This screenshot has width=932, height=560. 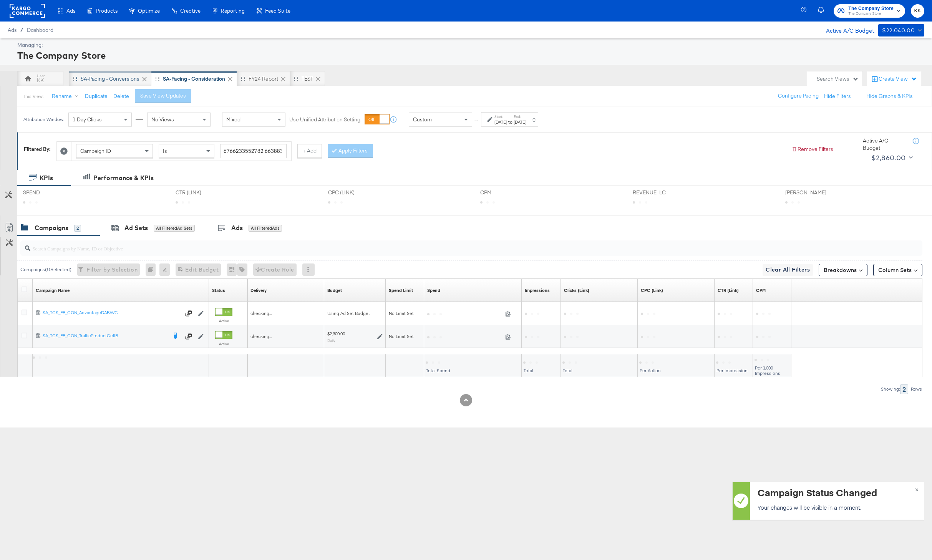 I want to click on div: Performance & KPIs, so click(x=123, y=178).